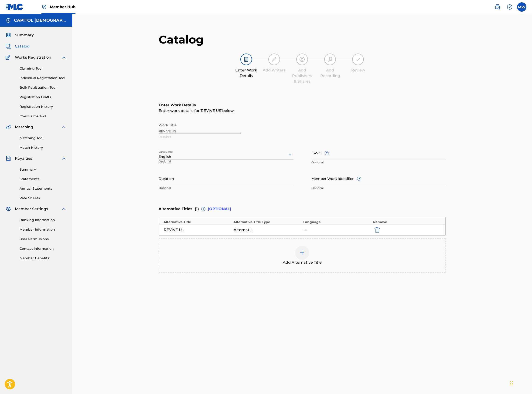 Image resolution: width=532 pixels, height=394 pixels. I want to click on span: Member Settings, so click(31, 209).